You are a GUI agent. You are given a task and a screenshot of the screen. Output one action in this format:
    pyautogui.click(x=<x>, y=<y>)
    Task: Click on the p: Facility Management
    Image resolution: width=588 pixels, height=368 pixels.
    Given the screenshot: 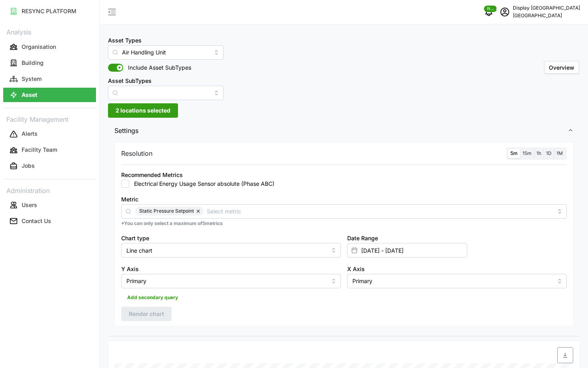 What is the action you would take?
    pyautogui.click(x=50, y=119)
    